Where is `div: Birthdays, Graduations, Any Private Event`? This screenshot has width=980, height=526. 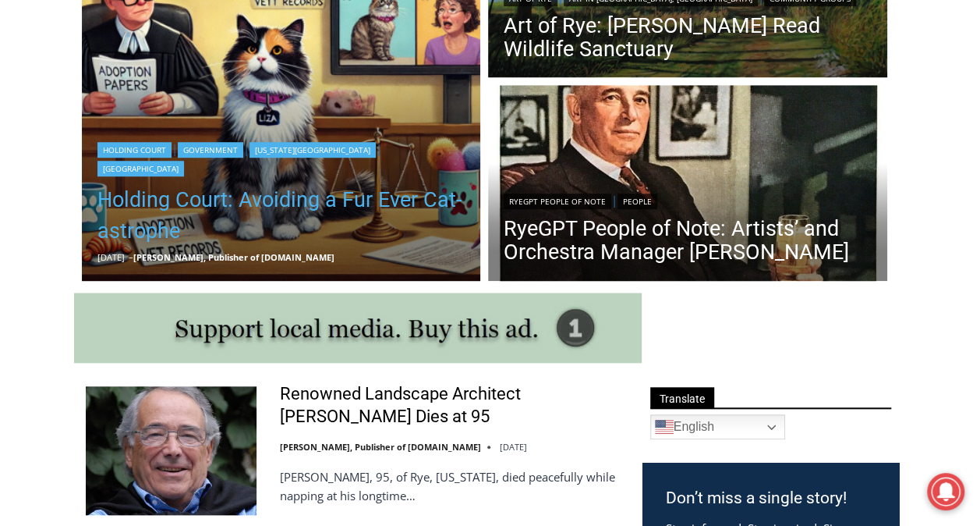
div: Birthdays, Graduations, Any Private Event is located at coordinates (243, 35).